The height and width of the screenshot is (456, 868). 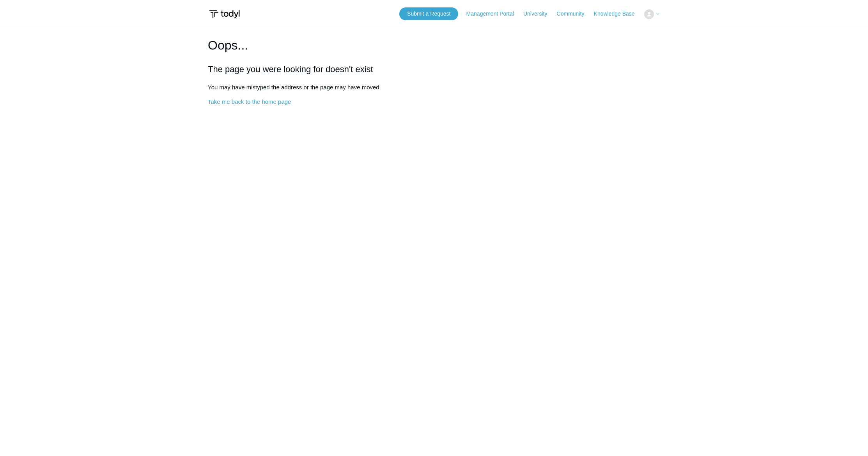 I want to click on a: Management Portal, so click(x=494, y=14).